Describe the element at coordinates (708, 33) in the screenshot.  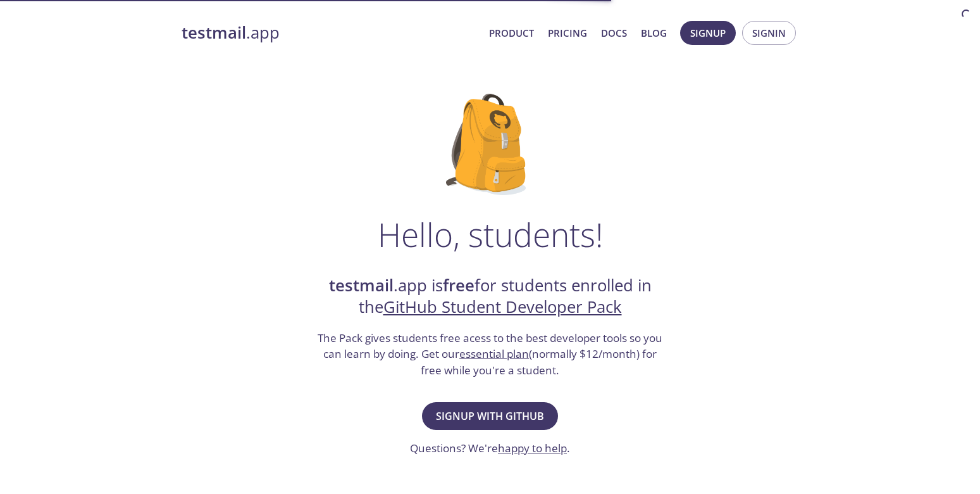
I see `button: Signup` at that location.